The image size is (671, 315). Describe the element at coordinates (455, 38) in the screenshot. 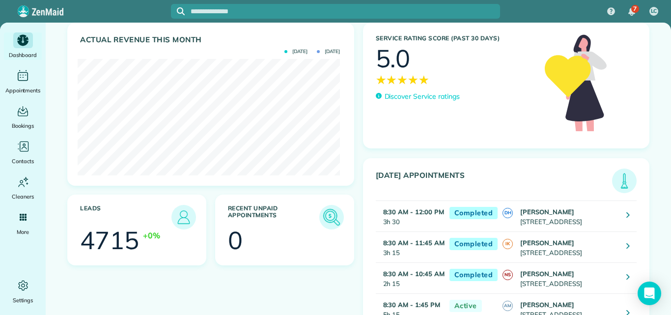

I see `h3: Service Rating score (past 30 days)` at that location.